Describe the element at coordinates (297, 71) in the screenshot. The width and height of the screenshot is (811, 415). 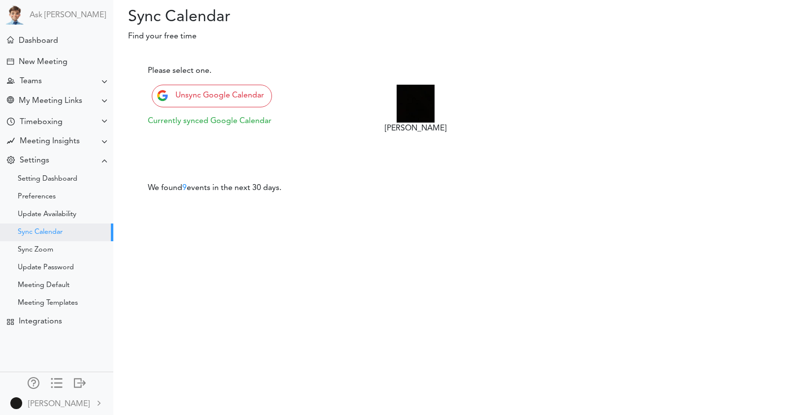
I see `div: Please select one.` at that location.